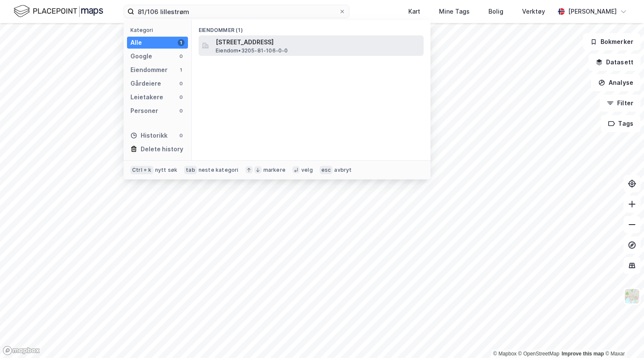  Describe the element at coordinates (615, 62) in the screenshot. I see `button: Datasett` at that location.